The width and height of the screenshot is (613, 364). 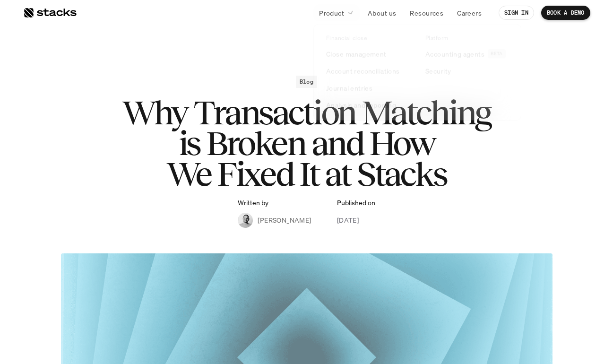 I want to click on a: Journal entries, so click(x=368, y=88).